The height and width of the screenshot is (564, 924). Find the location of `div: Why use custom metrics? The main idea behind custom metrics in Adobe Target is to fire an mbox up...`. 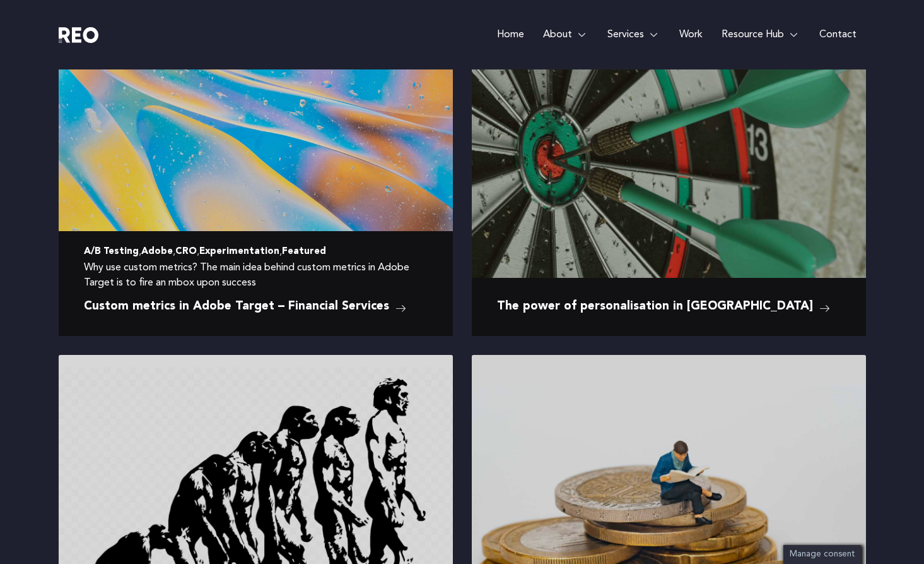

div: Why use custom metrics? The main idea behind custom metrics in Adobe Target is to fire an mbox up... is located at coordinates (255, 276).